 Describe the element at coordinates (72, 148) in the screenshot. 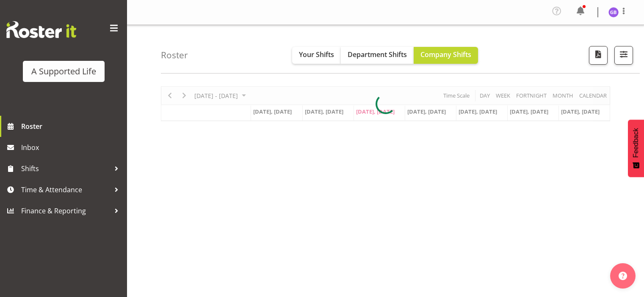

I see `span: Inbox` at that location.